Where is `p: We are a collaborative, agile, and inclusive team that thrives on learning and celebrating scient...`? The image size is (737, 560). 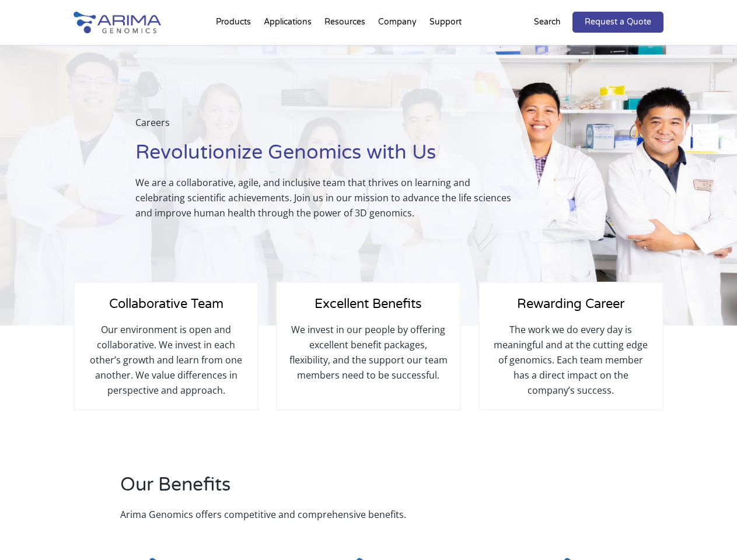
p: We are a collaborative, agile, and inclusive team that thrives on learning and celebrating scient... is located at coordinates (323, 198).